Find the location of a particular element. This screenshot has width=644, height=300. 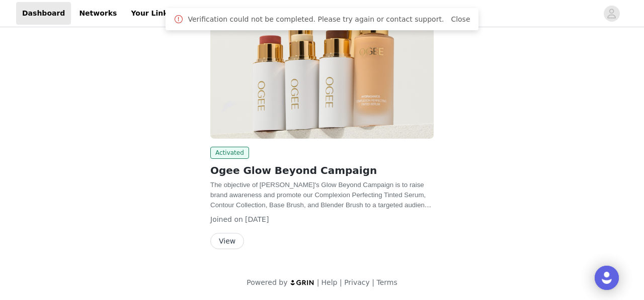

div: avatar is located at coordinates (611, 13).